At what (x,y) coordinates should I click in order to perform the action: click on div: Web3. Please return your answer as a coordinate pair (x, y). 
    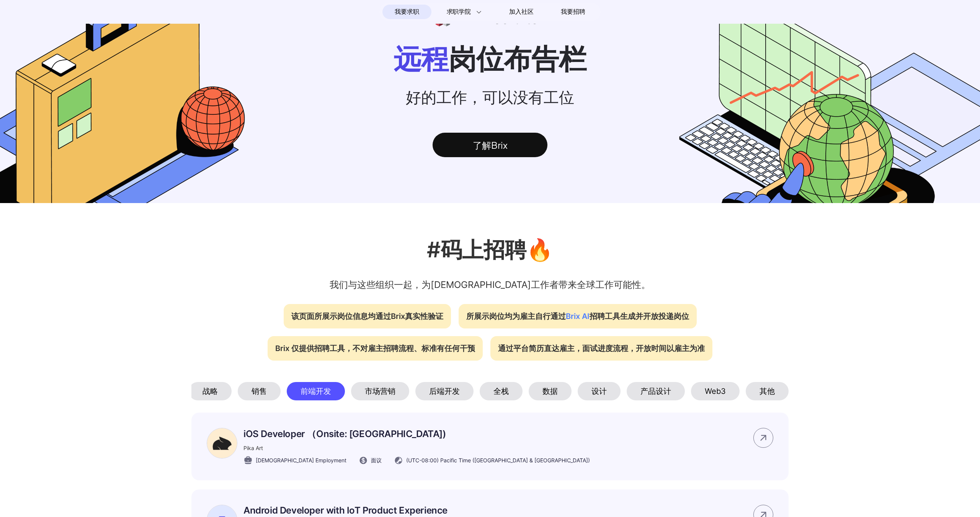
    Looking at the image, I should click on (715, 392).